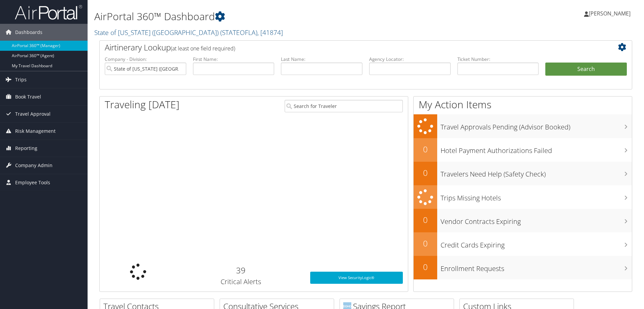  Describe the element at coordinates (522, 268) in the screenshot. I see `a: 0Enrollment Requests` at that location.